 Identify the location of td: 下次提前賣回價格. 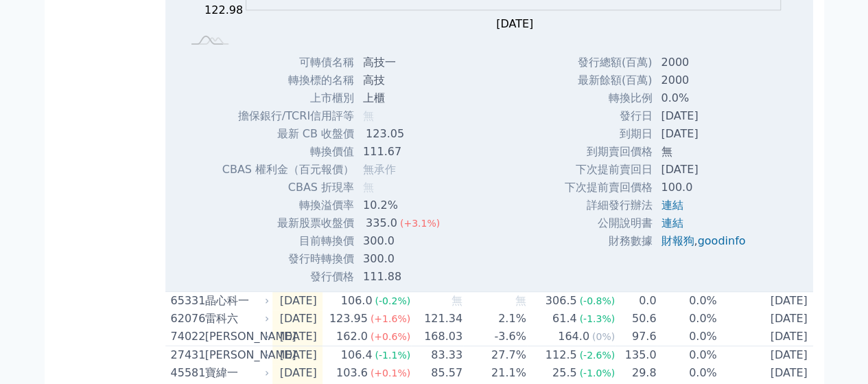
(608, 187).